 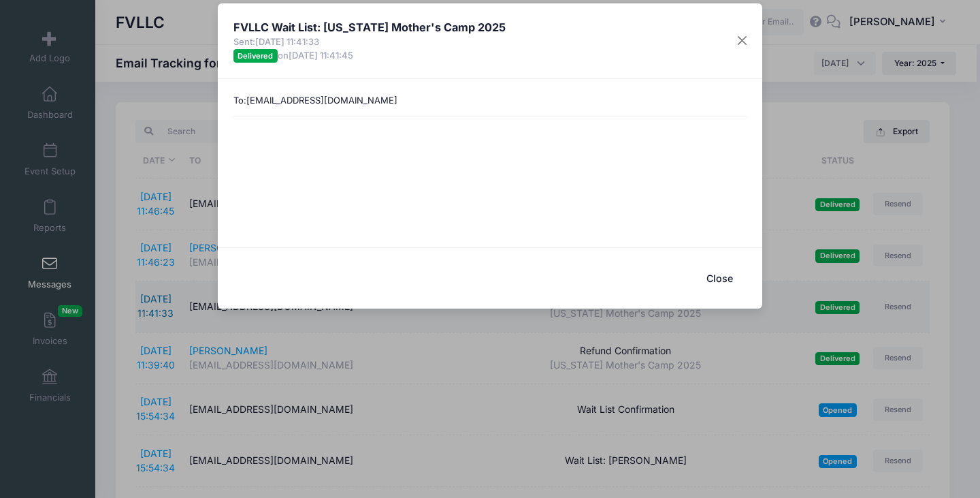 What do you see at coordinates (256, 55) in the screenshot?
I see `span: Delivered` at bounding box center [256, 55].